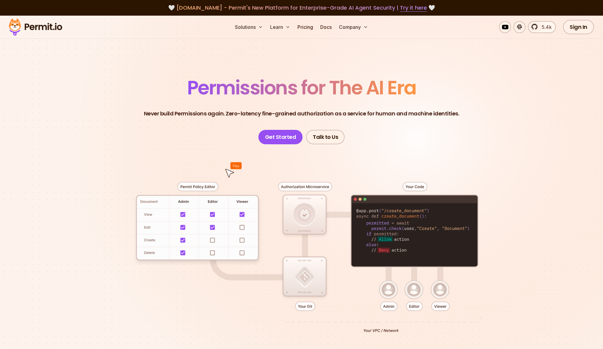  I want to click on button: Learn, so click(280, 27).